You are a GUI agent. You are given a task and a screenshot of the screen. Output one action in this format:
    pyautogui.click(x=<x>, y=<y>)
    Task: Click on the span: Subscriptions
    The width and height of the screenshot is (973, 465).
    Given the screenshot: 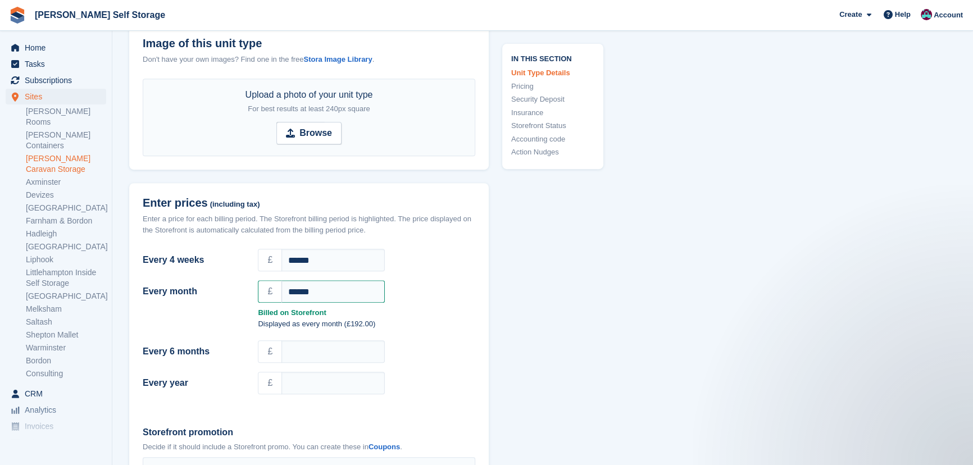 What is the action you would take?
    pyautogui.click(x=58, y=80)
    